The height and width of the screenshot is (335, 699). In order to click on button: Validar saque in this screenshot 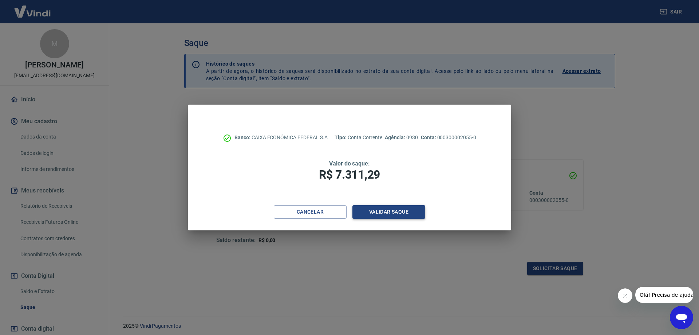, I will do `click(389, 212)`.